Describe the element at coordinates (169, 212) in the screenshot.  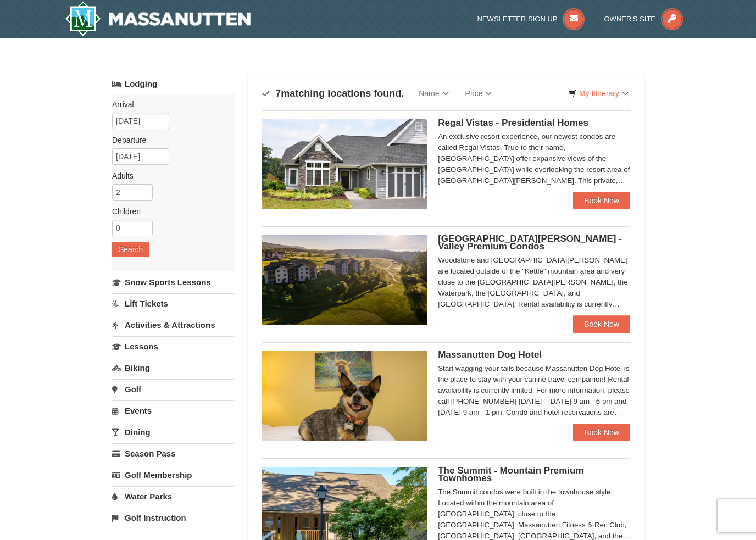
I see `label: Children` at that location.